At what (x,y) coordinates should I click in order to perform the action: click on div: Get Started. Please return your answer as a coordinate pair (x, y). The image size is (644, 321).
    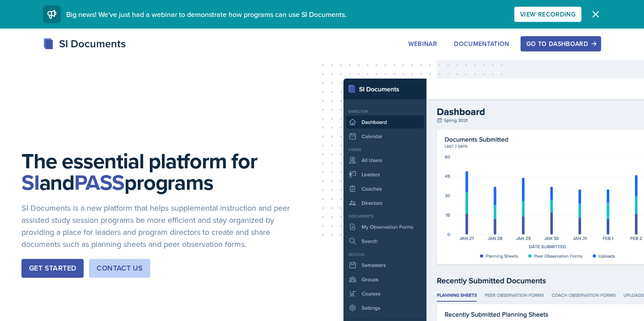
    Looking at the image, I should click on (53, 268).